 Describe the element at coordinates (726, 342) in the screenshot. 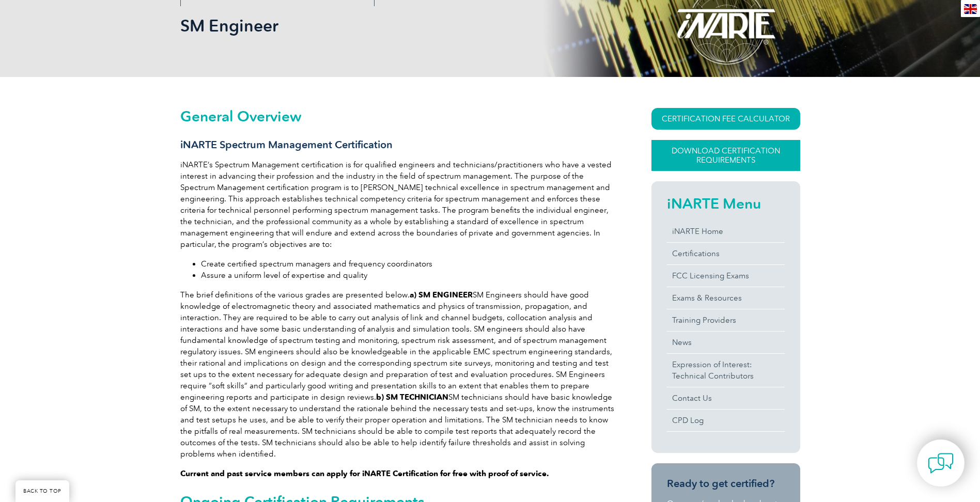

I see `a: News` at that location.